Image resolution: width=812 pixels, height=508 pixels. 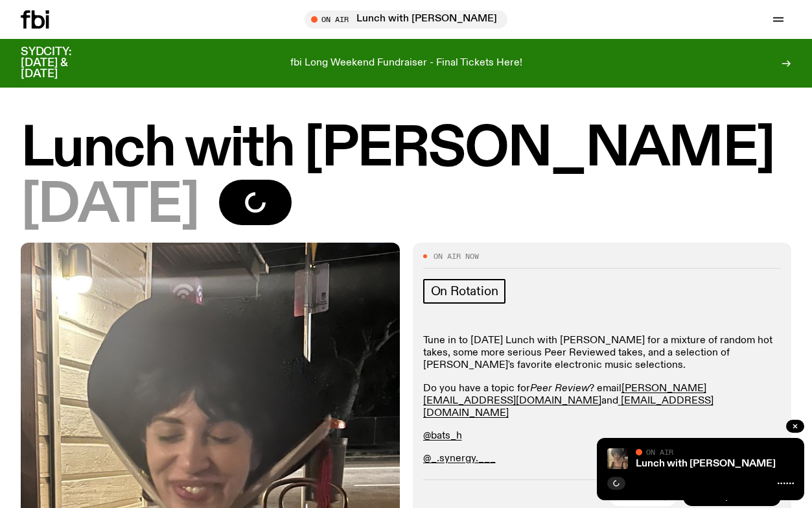 I want to click on span: On Air Now, so click(x=456, y=256).